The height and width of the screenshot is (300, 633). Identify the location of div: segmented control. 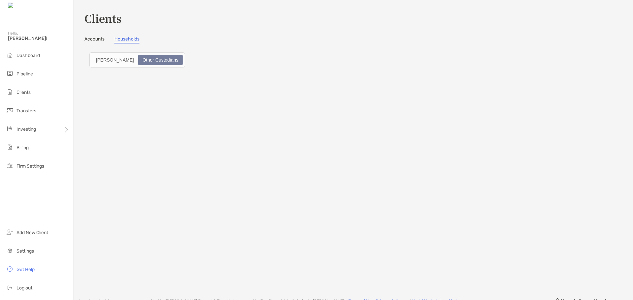
(137, 60).